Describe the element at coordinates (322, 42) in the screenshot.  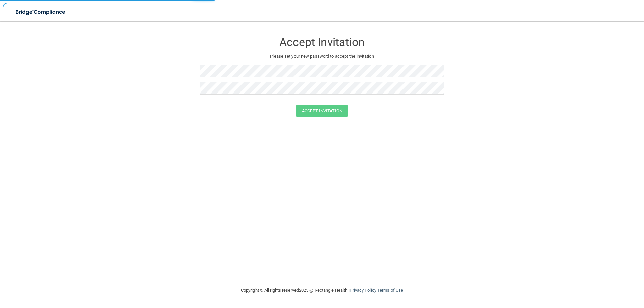
I see `h3: Accept Invitation` at that location.